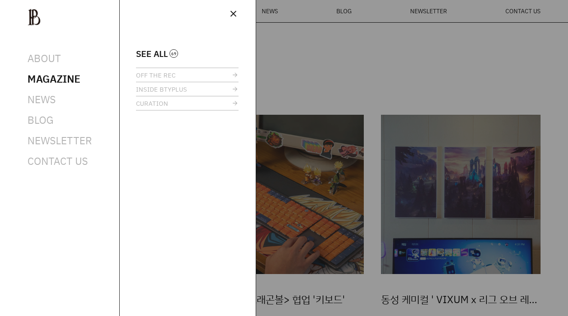  What do you see at coordinates (40, 120) in the screenshot?
I see `span: BLOG` at bounding box center [40, 120].